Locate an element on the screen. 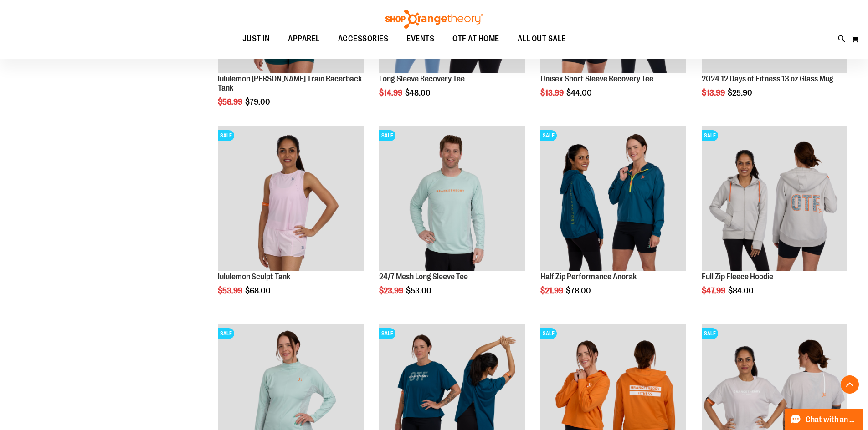  span: $47.99 is located at coordinates (713, 290).